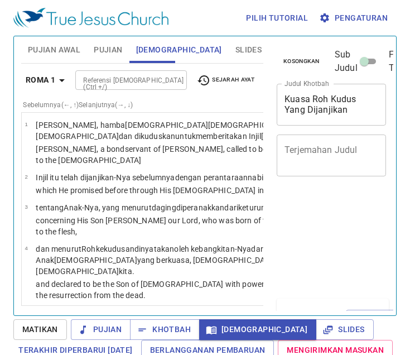 The width and height of the screenshot is (410, 355). I want to click on wg1537: orang mati, so click(214, 260).